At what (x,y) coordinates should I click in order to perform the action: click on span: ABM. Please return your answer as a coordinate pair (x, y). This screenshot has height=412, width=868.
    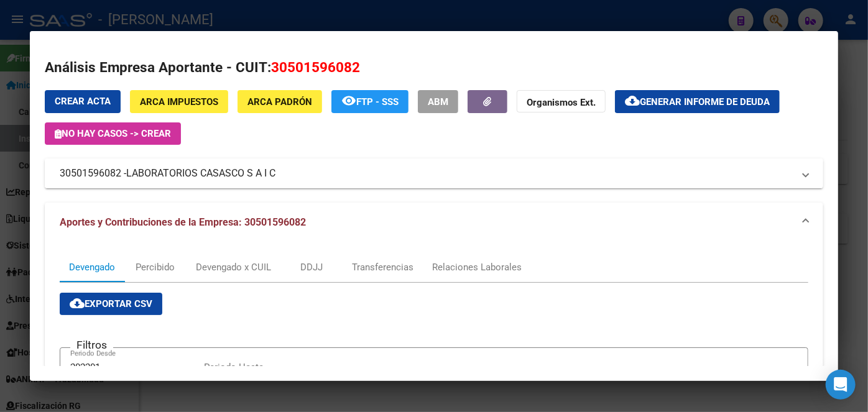
    Looking at the image, I should click on (437, 102).